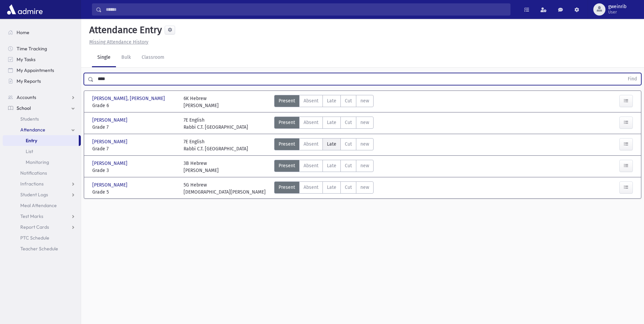 The width and height of the screenshot is (644, 324). Describe the element at coordinates (42, 205) in the screenshot. I see `a: Meal Attendance` at that location.